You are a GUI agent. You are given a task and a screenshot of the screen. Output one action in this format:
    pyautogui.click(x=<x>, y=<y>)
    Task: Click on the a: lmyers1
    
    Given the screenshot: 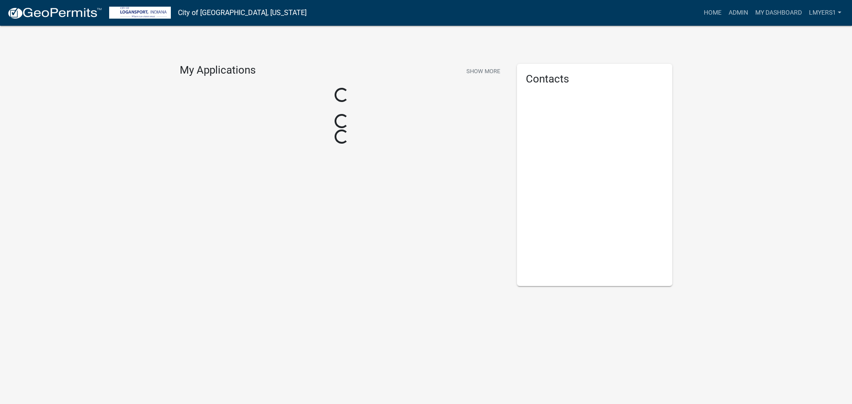 What is the action you would take?
    pyautogui.click(x=825, y=13)
    